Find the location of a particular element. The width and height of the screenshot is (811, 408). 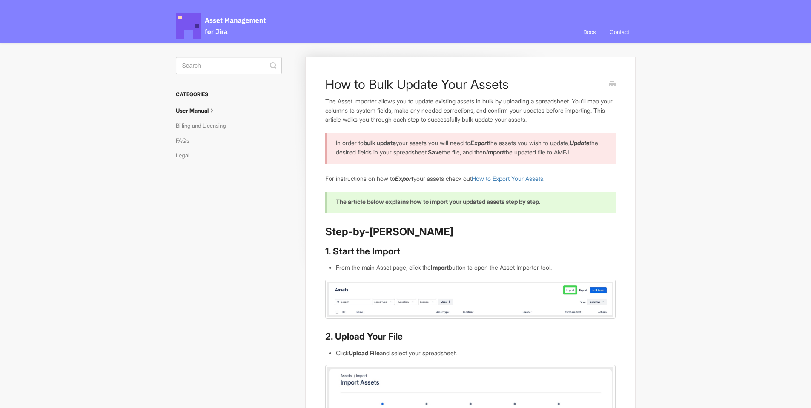

em: Update is located at coordinates (579, 143).